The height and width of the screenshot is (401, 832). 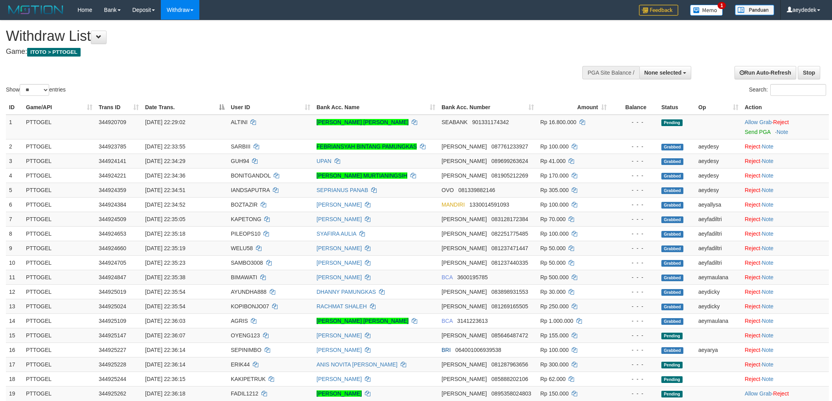 What do you see at coordinates (242, 248) in the screenshot?
I see `span: WELU58` at bounding box center [242, 248].